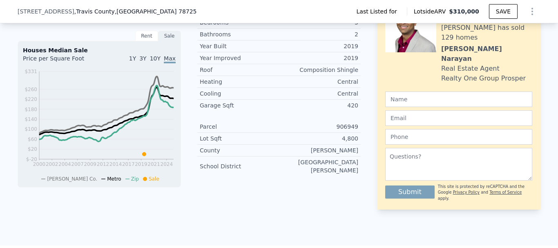 The width and height of the screenshot is (558, 248). I want to click on div: Year Improved, so click(239, 58).